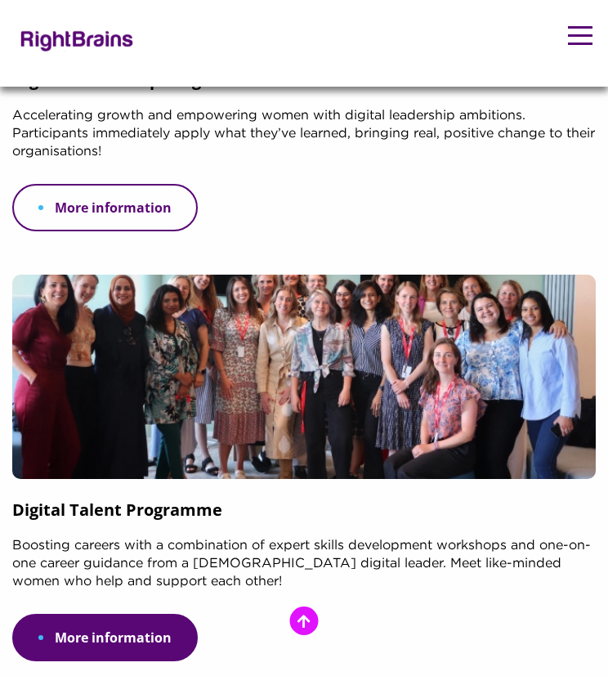 The width and height of the screenshot is (608, 676). I want to click on a: Digital Talent Programme, so click(304, 518).